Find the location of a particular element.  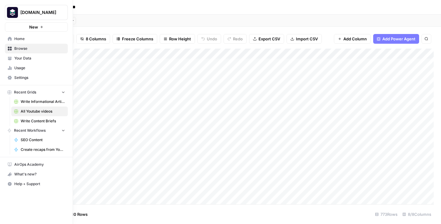

button: 8 Columns is located at coordinates (93, 39).